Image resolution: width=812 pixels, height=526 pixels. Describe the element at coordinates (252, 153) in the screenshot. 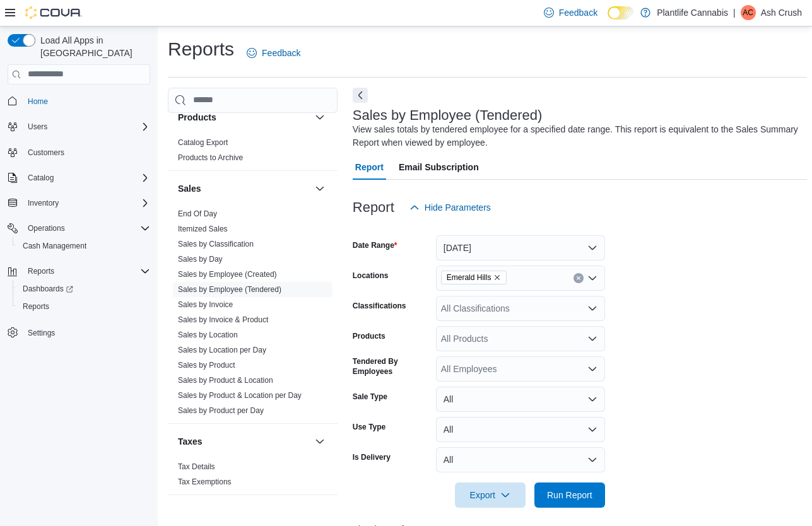

I see `div: Products` at that location.